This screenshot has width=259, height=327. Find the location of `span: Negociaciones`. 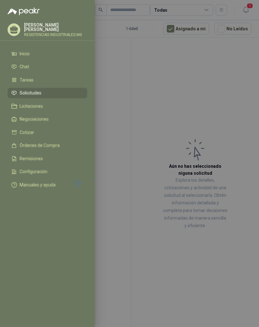

span: Negociaciones is located at coordinates (34, 119).